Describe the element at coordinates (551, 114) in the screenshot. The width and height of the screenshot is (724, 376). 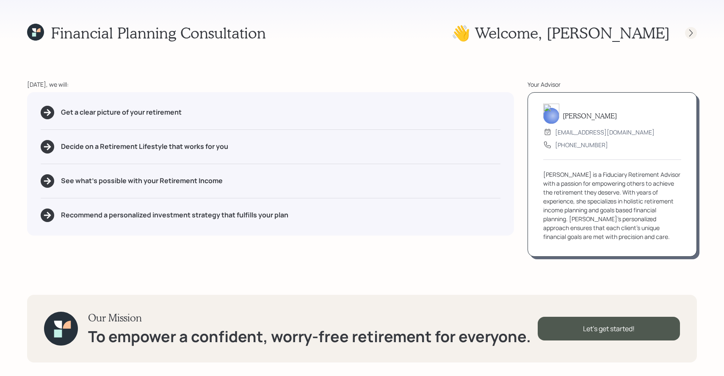
I see `img: treva-nostdahl-headshot.png` at that location.